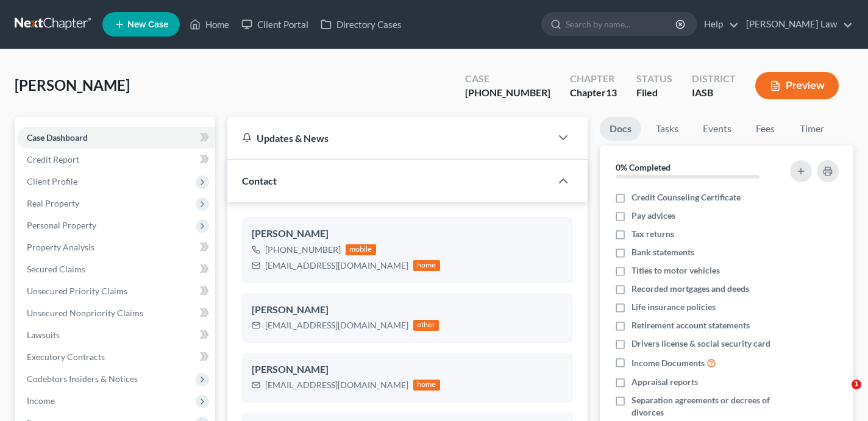 Image resolution: width=868 pixels, height=421 pixels. Describe the element at coordinates (62, 225) in the screenshot. I see `span: Personal Property` at that location.